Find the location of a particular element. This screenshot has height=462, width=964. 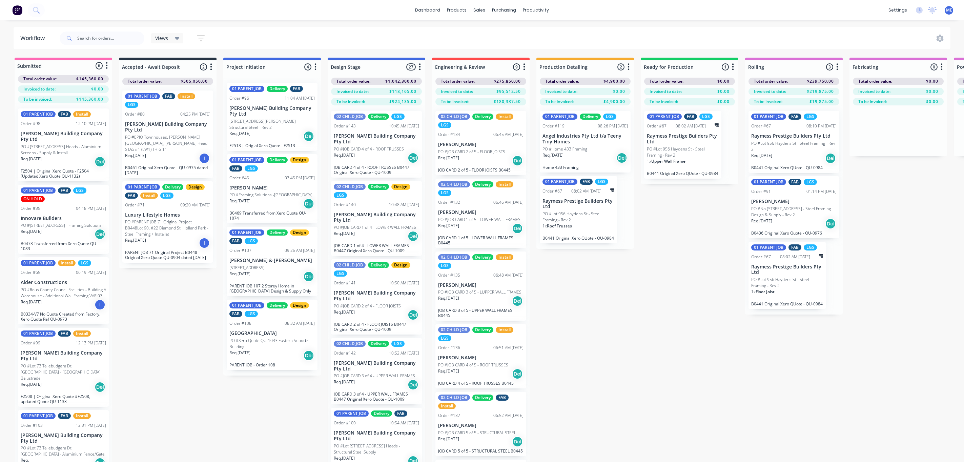

p: PO #JOB CARD 1 of 4 - LOWER WALL FRAMES is located at coordinates (375, 227).